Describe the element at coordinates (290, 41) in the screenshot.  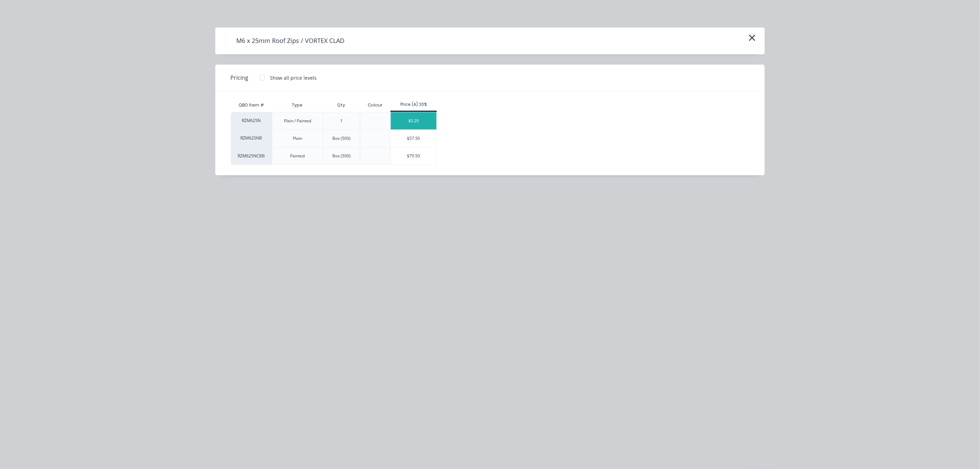
I see `h4: M6 x 25mm Roof Zips / VORTEX CLAD` at that location.